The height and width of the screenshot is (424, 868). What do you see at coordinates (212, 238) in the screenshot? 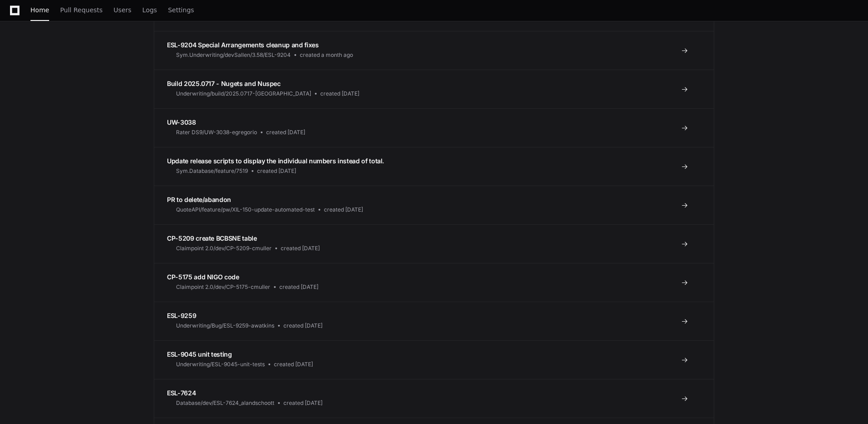
I see `span: CP-5209 create BCBSNE table` at bounding box center [212, 238].